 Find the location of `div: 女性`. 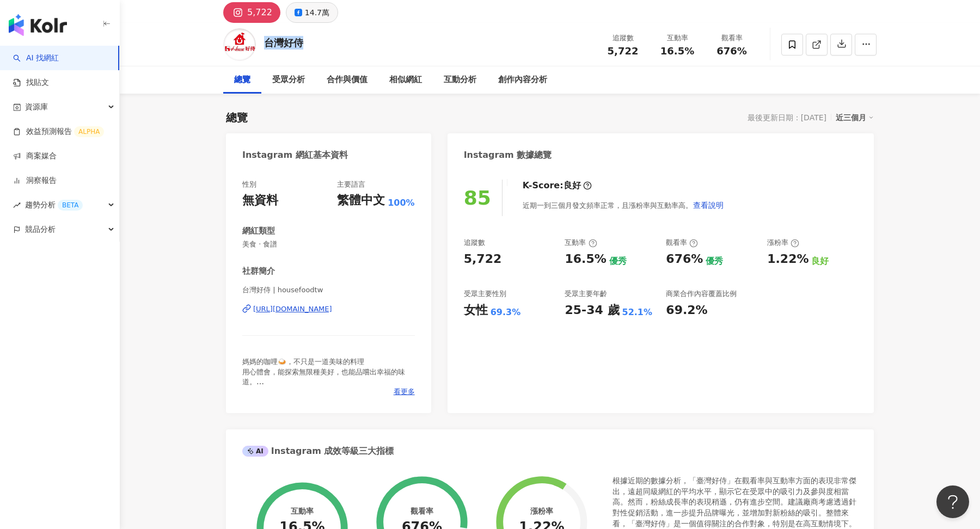

div: 女性 is located at coordinates (476, 311).